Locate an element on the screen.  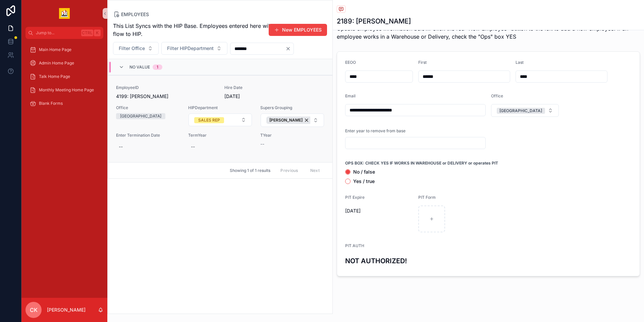
a: Monthly Meeting Home Page is located at coordinates (64, 90).